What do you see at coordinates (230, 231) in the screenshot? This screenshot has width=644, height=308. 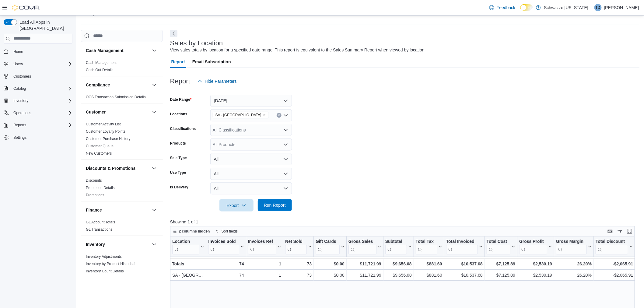 I see `span: Sort fields` at bounding box center [230, 231].